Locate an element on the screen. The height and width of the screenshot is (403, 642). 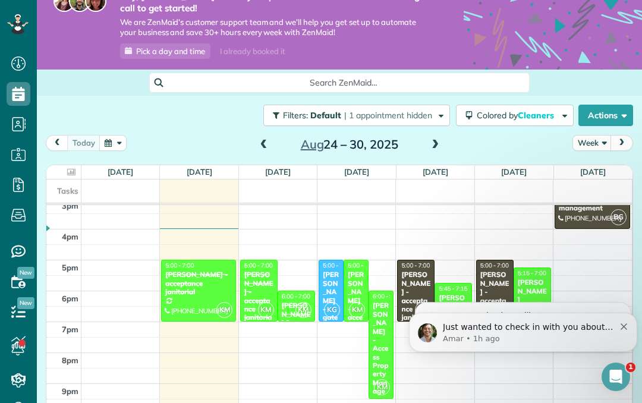
span: BG is located at coordinates (618, 217).